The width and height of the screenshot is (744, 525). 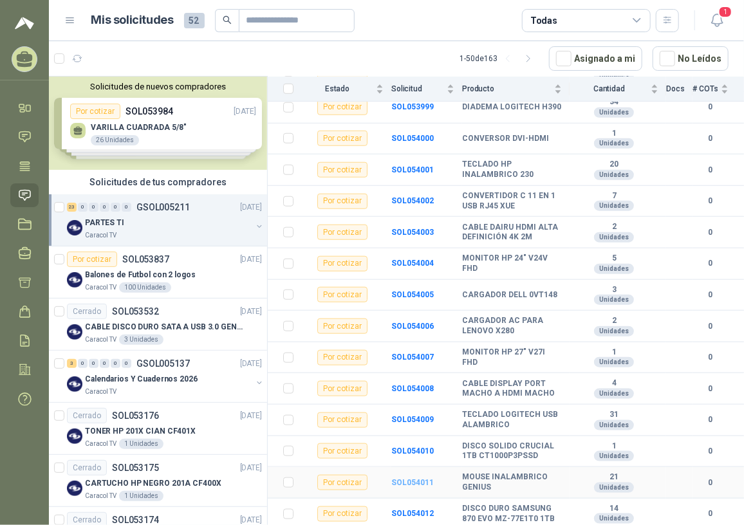 What do you see at coordinates (413, 514) in the screenshot?
I see `b: SOL054012` at bounding box center [413, 514].